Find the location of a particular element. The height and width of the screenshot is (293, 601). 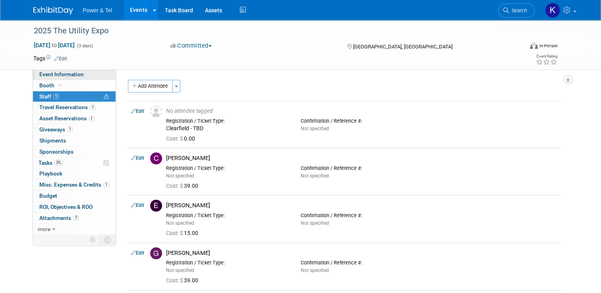

a: Staff9 is located at coordinates (74, 96).